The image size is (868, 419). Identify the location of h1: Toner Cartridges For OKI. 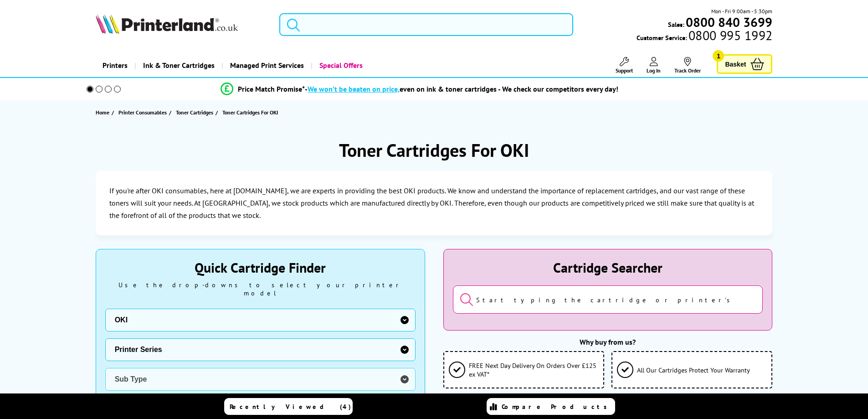
(434, 150).